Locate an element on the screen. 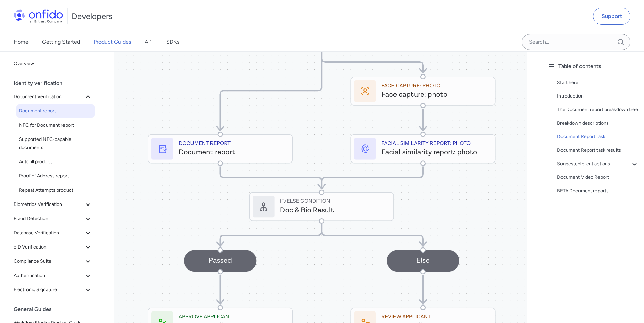  div: Table of contents is located at coordinates (593, 66).